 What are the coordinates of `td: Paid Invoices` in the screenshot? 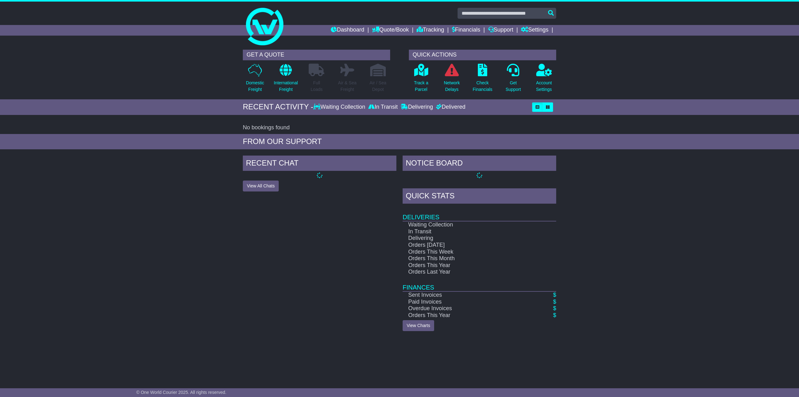 It's located at (468, 302).